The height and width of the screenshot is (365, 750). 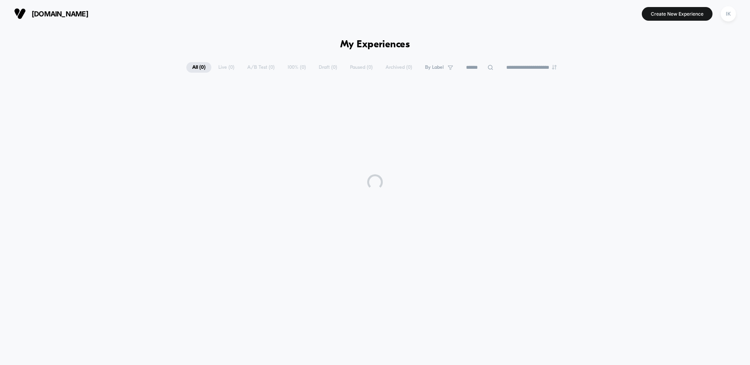 I want to click on span: All ( 0 ), so click(x=199, y=67).